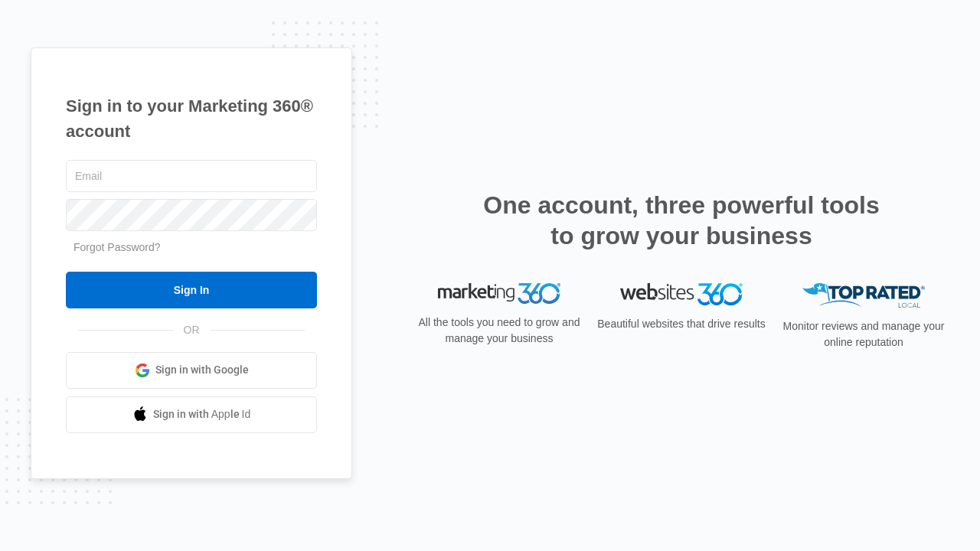  What do you see at coordinates (681, 294) in the screenshot?
I see `img: Websites 360` at bounding box center [681, 294].